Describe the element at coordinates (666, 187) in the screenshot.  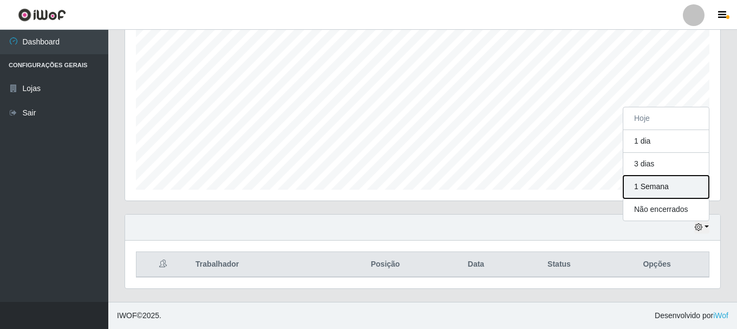
I see `button: 1 Semana` at that location.